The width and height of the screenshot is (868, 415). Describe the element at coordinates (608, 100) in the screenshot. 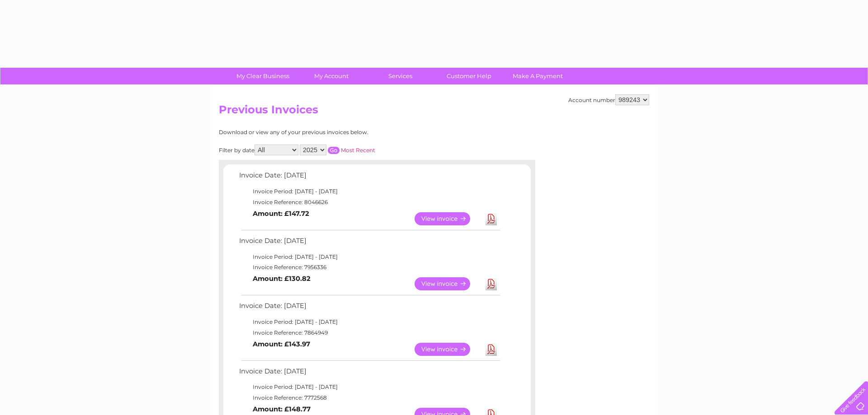

I see `div: Account number` at that location.